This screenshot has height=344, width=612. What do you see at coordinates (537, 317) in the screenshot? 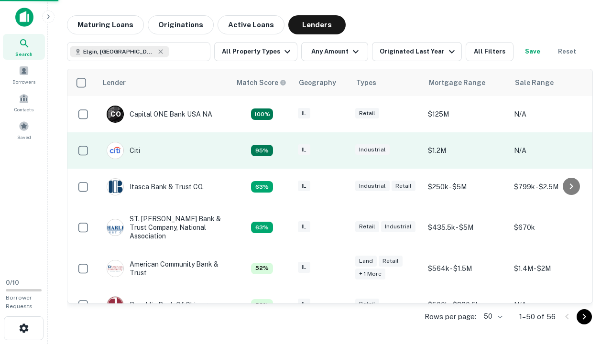
I see `p: 1–50 of 56` at bounding box center [537, 317].